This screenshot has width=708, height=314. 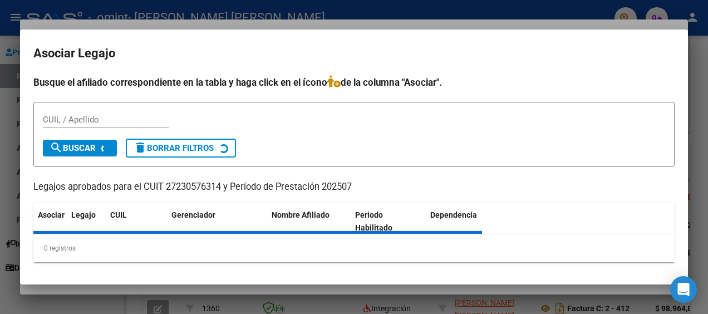 What do you see at coordinates (301, 215) in the screenshot?
I see `span: Nombre Afiliado` at bounding box center [301, 215].